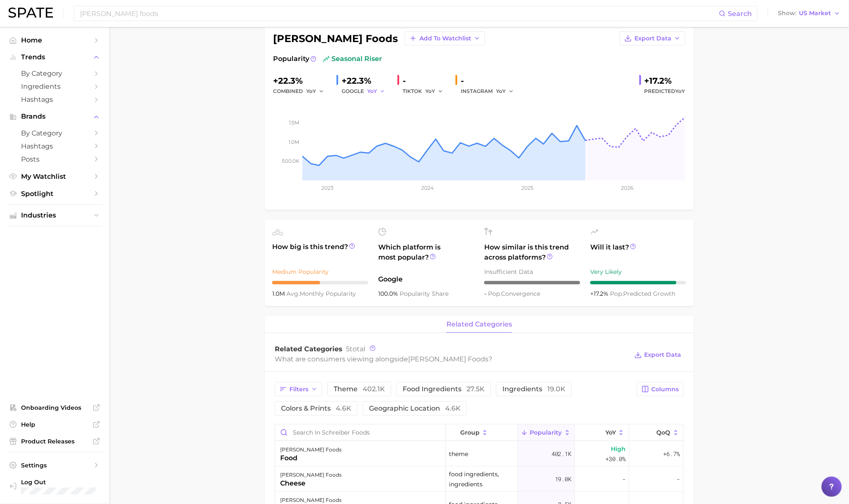 The width and height of the screenshot is (849, 504). What do you see at coordinates (55, 194) in the screenshot?
I see `a: Spotlight` at bounding box center [55, 194].